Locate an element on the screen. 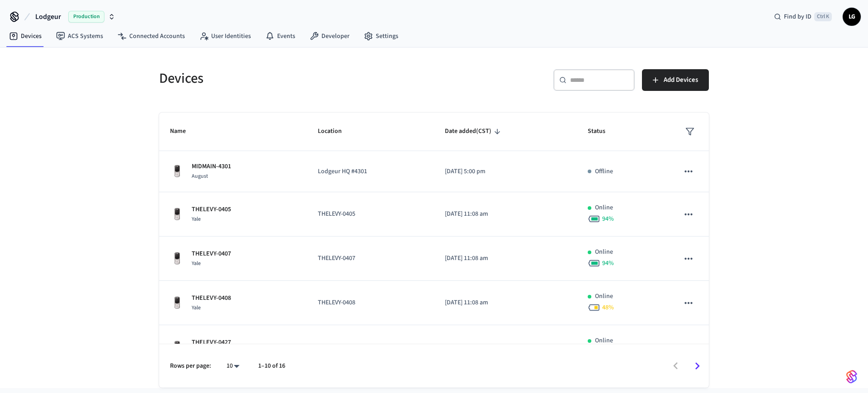 The width and height of the screenshot is (868, 393). span: LG is located at coordinates (852, 17).